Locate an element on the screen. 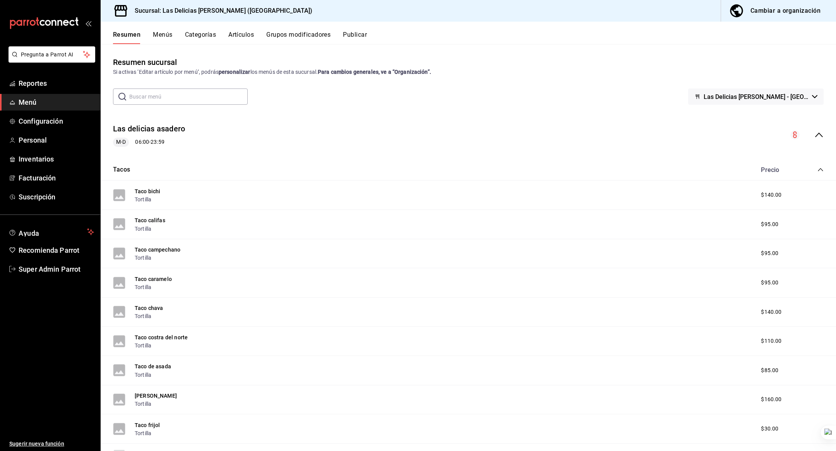 The height and width of the screenshot is (451, 836). button: collapse-category-row is located at coordinates (820, 170).